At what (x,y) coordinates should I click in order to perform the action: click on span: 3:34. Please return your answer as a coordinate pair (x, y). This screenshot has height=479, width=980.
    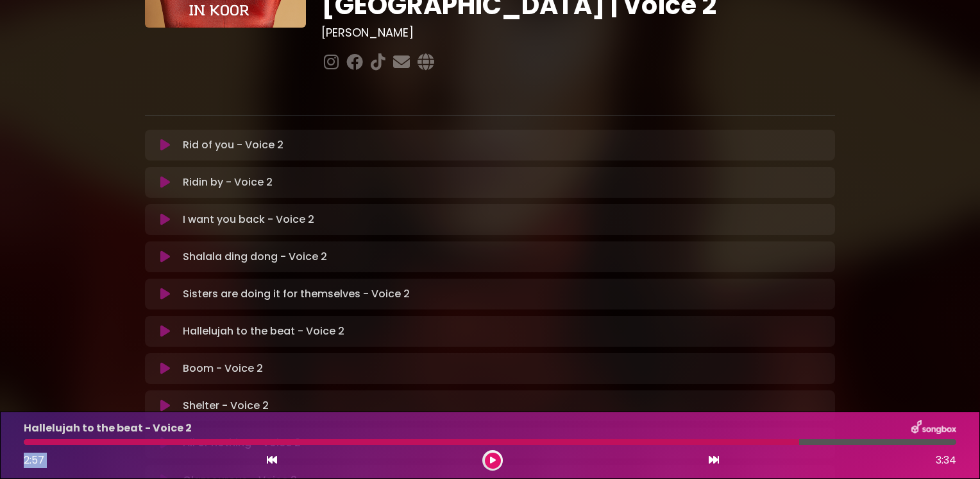
    Looking at the image, I should click on (946, 460).